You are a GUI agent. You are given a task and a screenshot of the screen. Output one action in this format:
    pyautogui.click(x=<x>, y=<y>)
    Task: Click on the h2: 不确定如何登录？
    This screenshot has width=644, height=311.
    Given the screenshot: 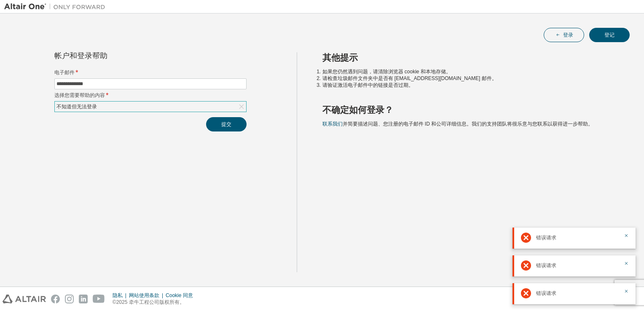 What is the action you would take?
    pyautogui.click(x=469, y=110)
    